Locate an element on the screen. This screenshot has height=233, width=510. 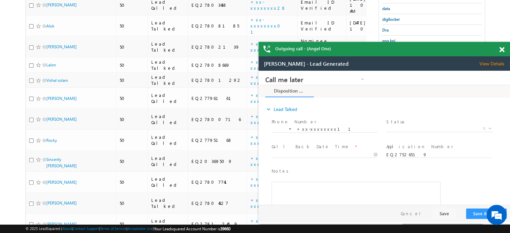
a: +xx-xxxxxxxx20 is located at coordinates (270, 80).